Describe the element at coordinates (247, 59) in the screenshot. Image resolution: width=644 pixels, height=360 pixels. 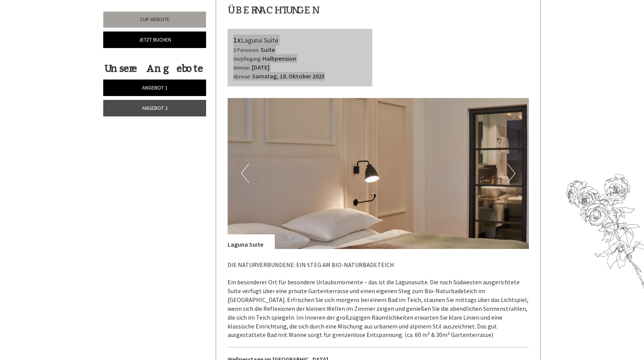
I see `small: Verpflegung:` at that location.